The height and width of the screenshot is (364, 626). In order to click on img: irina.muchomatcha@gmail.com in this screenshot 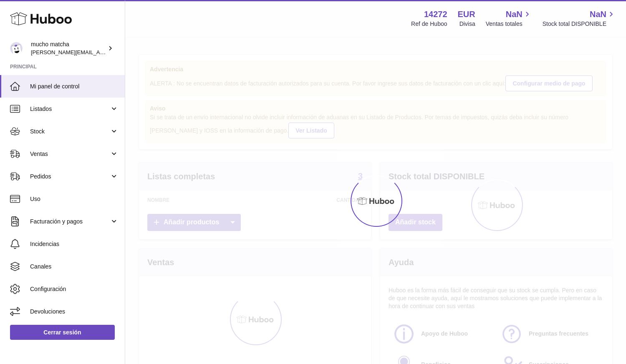, I will do `click(17, 48)`.